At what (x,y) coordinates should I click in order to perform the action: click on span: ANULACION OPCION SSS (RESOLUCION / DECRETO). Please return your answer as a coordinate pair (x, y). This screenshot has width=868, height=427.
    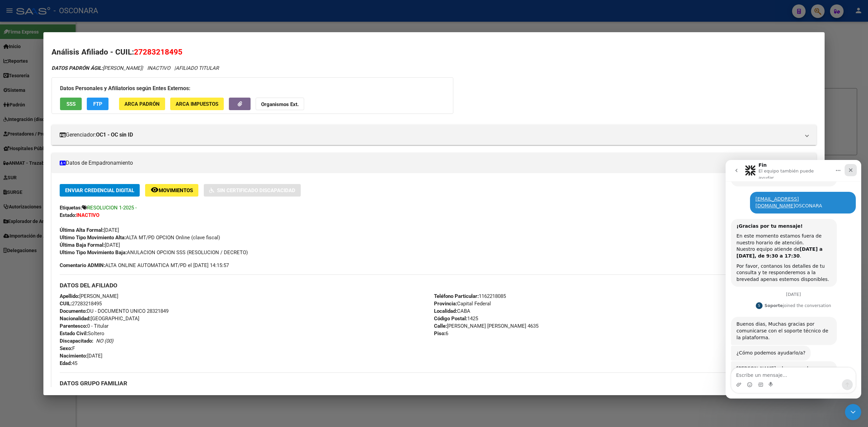
    Looking at the image, I should click on (154, 253).